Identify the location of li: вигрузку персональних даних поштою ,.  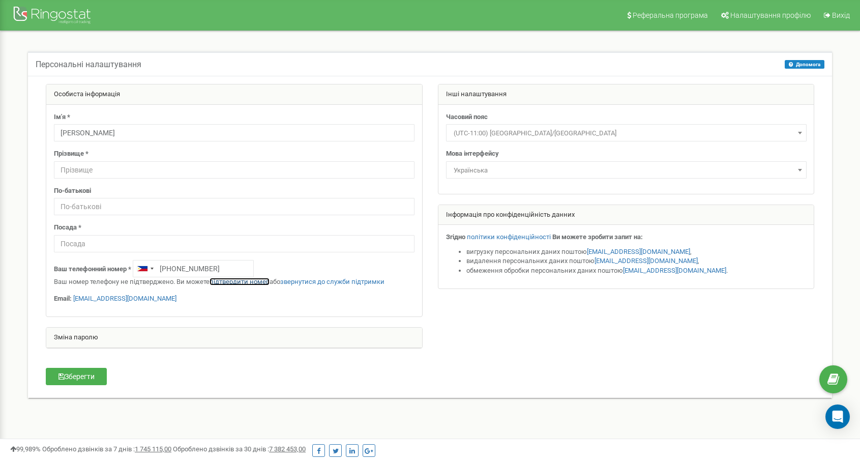
(636, 252).